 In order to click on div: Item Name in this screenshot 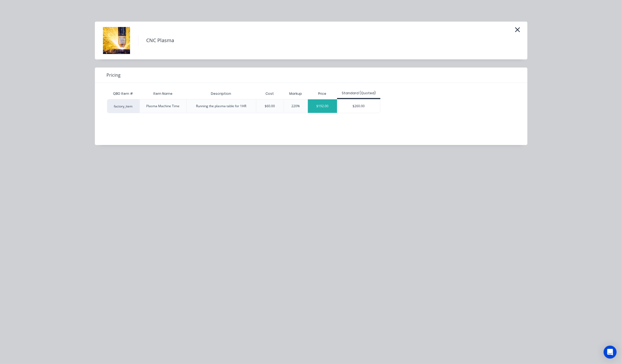, I will do `click(163, 94)`.